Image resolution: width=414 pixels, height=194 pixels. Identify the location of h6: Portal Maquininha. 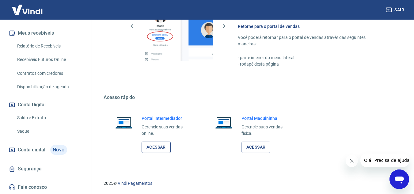
(267, 118).